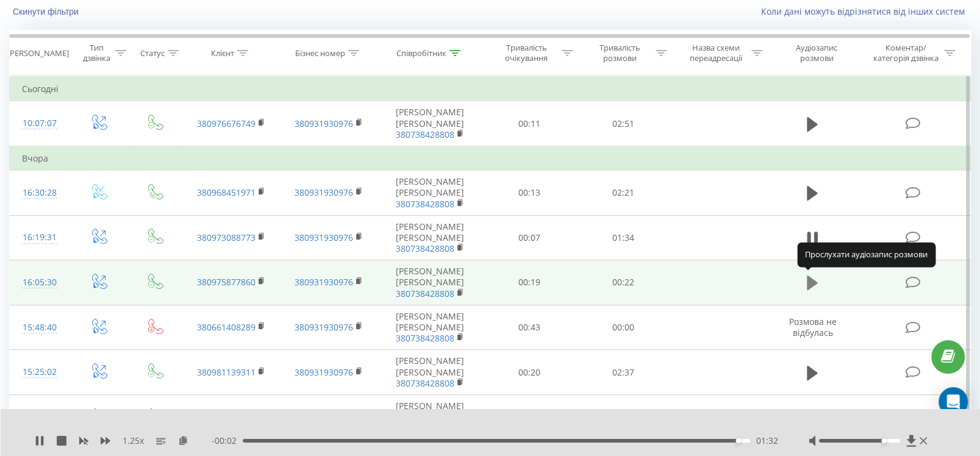 This screenshot has width=980, height=456. What do you see at coordinates (40, 282) in the screenshot?
I see `div: 16:05:30` at bounding box center [40, 282].